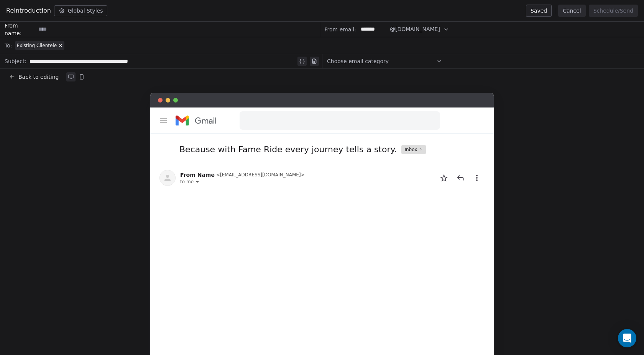  What do you see at coordinates (81, 11) in the screenshot?
I see `button: Global Styles` at bounding box center [81, 11].